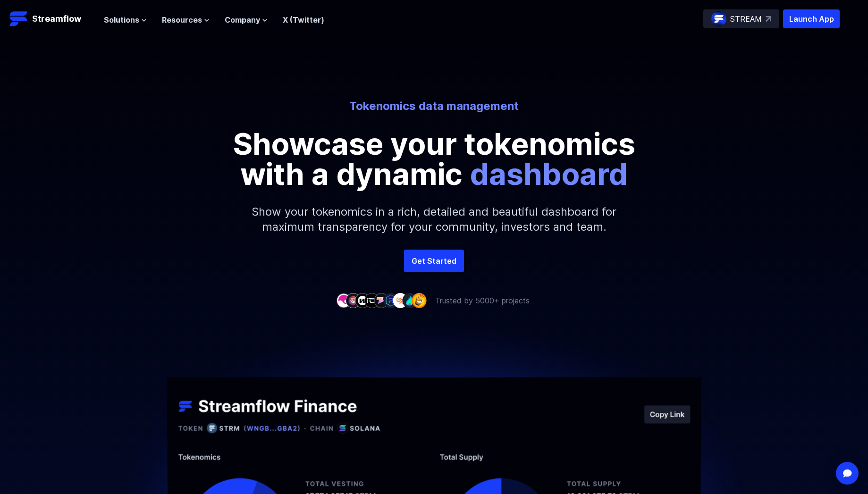  Describe the element at coordinates (434, 261) in the screenshot. I see `a: Get Started` at that location.